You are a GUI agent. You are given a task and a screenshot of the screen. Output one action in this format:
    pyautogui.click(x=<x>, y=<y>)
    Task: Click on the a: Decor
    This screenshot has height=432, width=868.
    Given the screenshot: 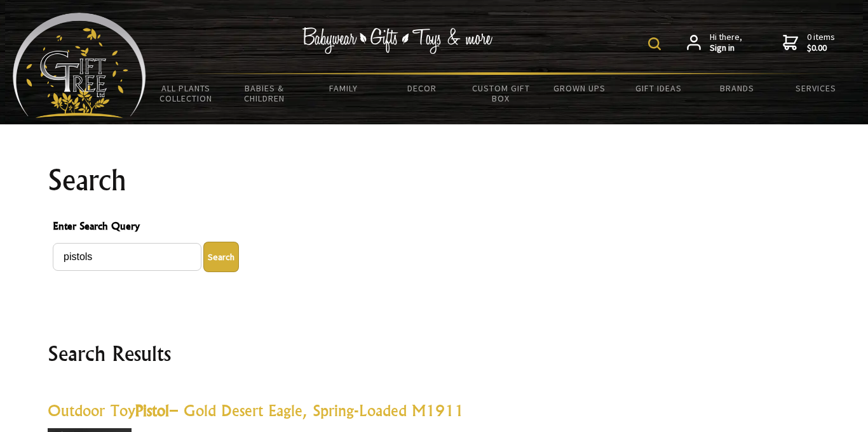 What is the action you would take?
    pyautogui.click(x=422, y=88)
    